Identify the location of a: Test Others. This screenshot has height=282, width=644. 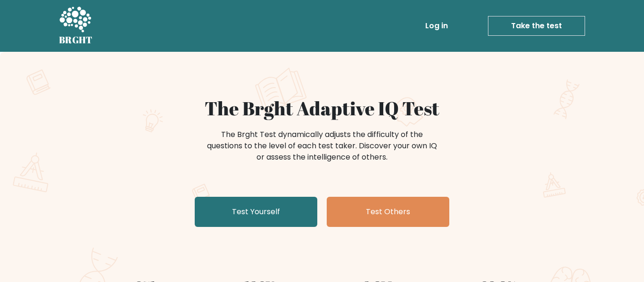
(388, 212).